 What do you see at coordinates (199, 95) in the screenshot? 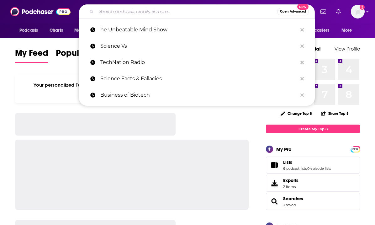
I see `p: Business of Biotech` at bounding box center [199, 95].